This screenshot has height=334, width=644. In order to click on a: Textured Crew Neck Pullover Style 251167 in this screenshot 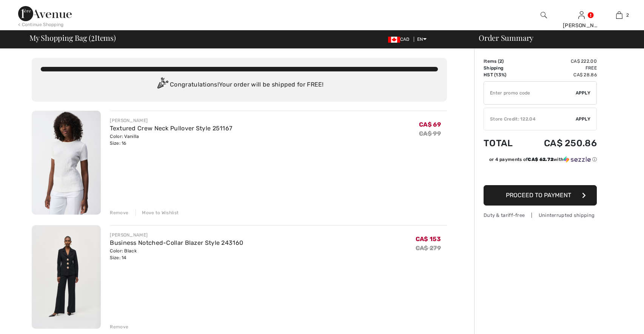, I will do `click(171, 128)`.